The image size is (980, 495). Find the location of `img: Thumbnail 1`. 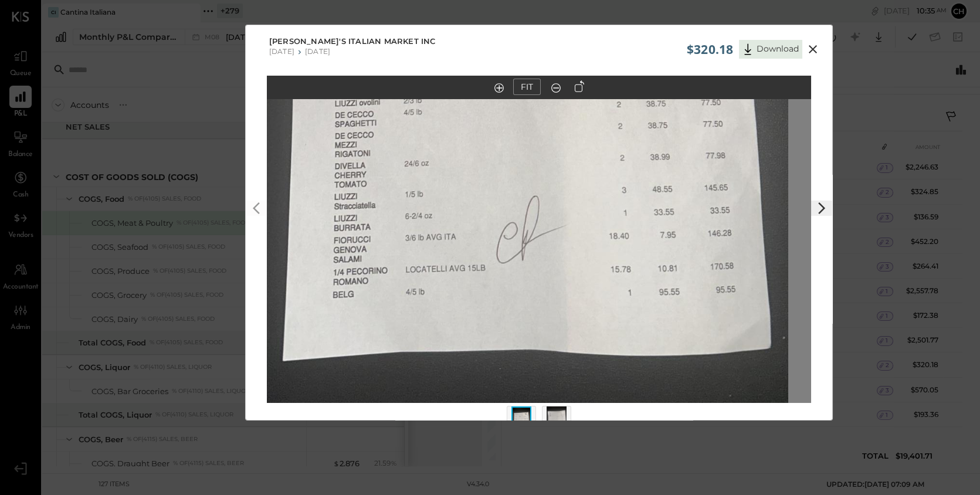

img: Thumbnail 1 is located at coordinates (521, 420).